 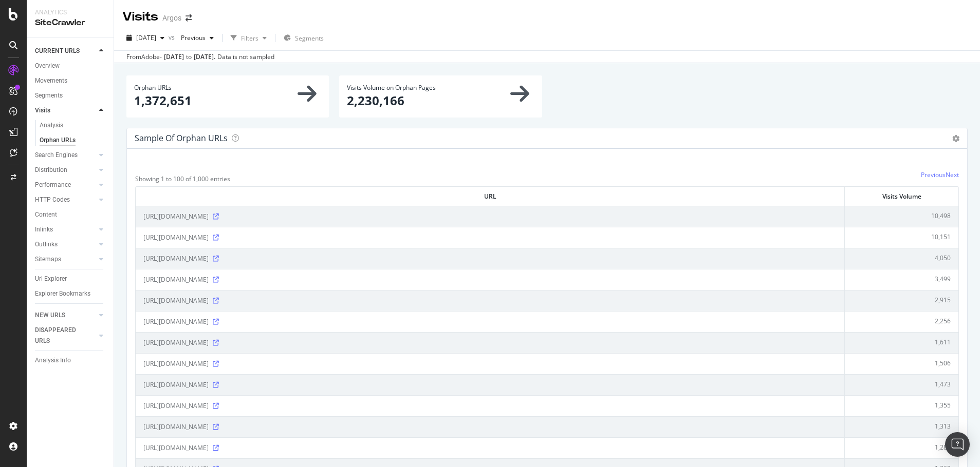 I want to click on a: NEW URLS, so click(x=65, y=316).